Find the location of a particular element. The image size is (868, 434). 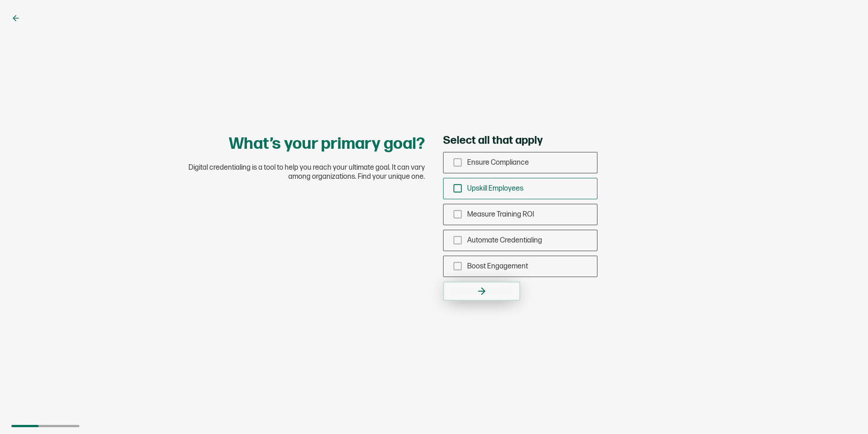

span: Ensure Compliance is located at coordinates (498, 162).